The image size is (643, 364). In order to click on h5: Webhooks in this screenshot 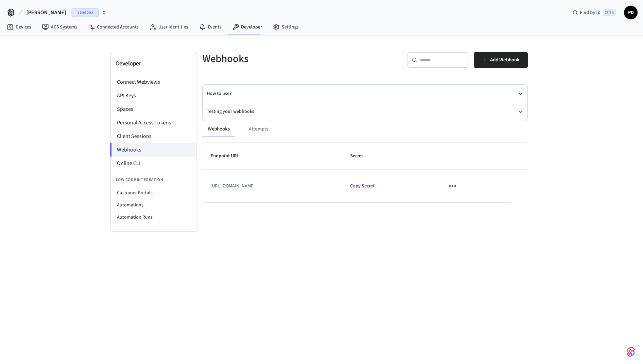, I will do `click(282, 59)`.